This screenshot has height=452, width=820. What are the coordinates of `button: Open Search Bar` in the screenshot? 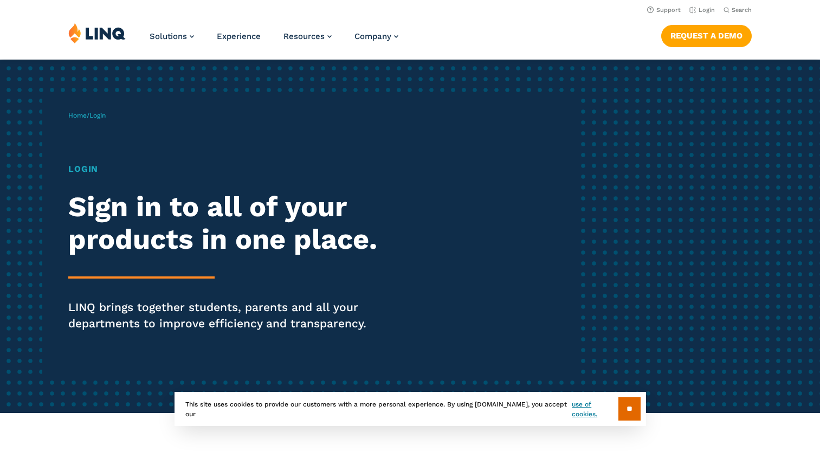 It's located at (738, 10).